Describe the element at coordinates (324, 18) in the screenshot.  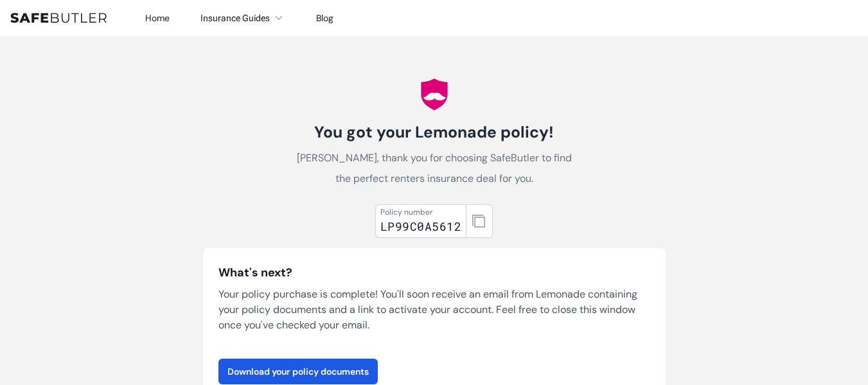
I see `a: Blog` at that location.